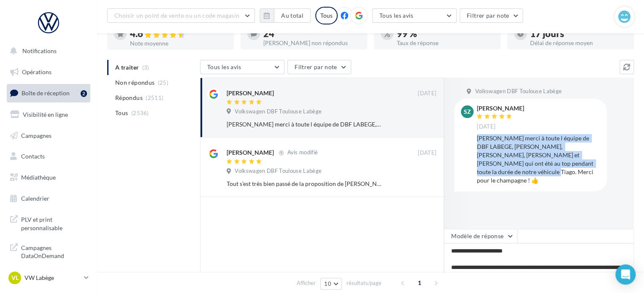 Image resolution: width=644 pixels, height=293 pixels. Describe the element at coordinates (37, 72) in the screenshot. I see `span: Opérations` at that location.